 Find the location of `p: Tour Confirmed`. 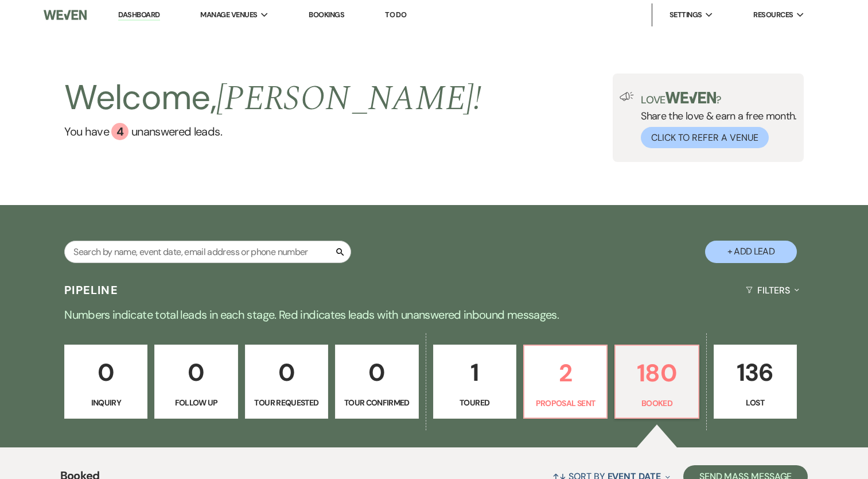

p: Tour Confirmed is located at coordinates (377, 402).